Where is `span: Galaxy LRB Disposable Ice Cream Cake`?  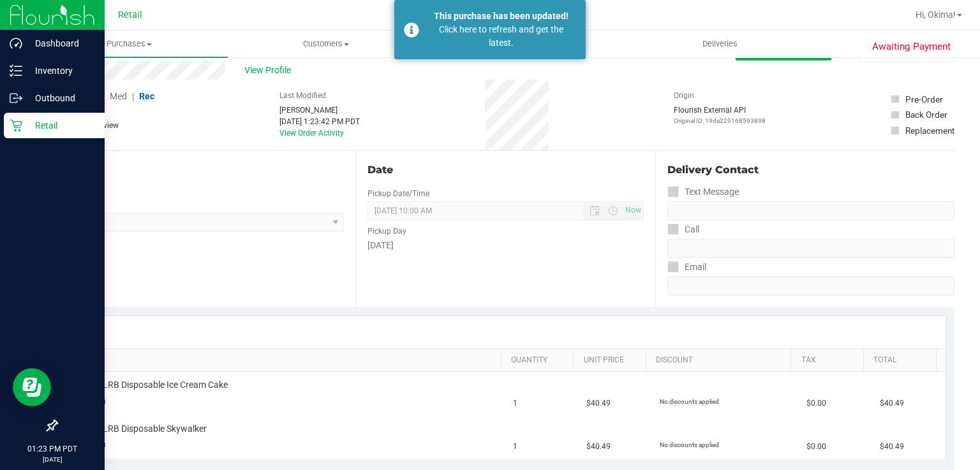 span: Galaxy LRB Disposable Ice Cream Cake is located at coordinates (150, 385).